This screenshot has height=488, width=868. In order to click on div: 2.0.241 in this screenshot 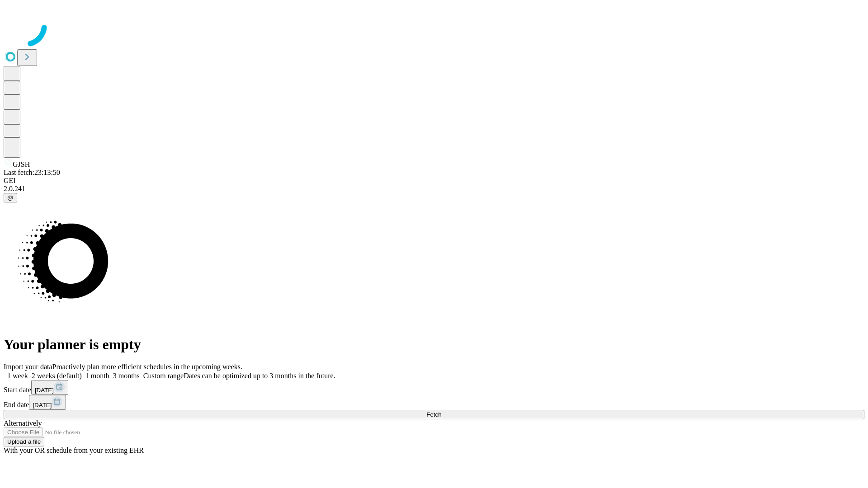, I will do `click(434, 189)`.